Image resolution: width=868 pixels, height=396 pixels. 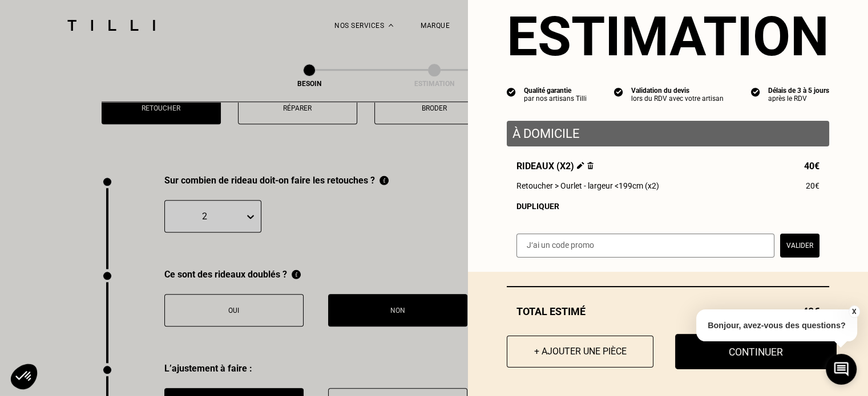 What do you see at coordinates (580, 351) in the screenshot?
I see `button: + Ajouter une pièce` at bounding box center [580, 351].